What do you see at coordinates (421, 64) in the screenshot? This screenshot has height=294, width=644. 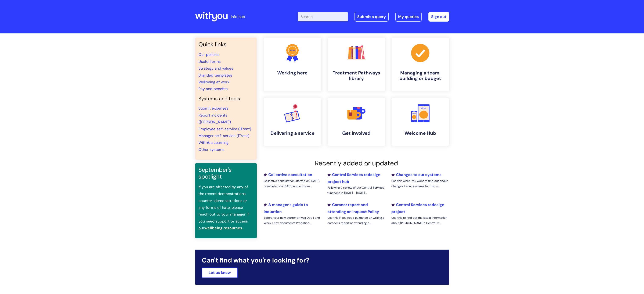 I see `a: Managing a team, building or budget` at bounding box center [421, 64].